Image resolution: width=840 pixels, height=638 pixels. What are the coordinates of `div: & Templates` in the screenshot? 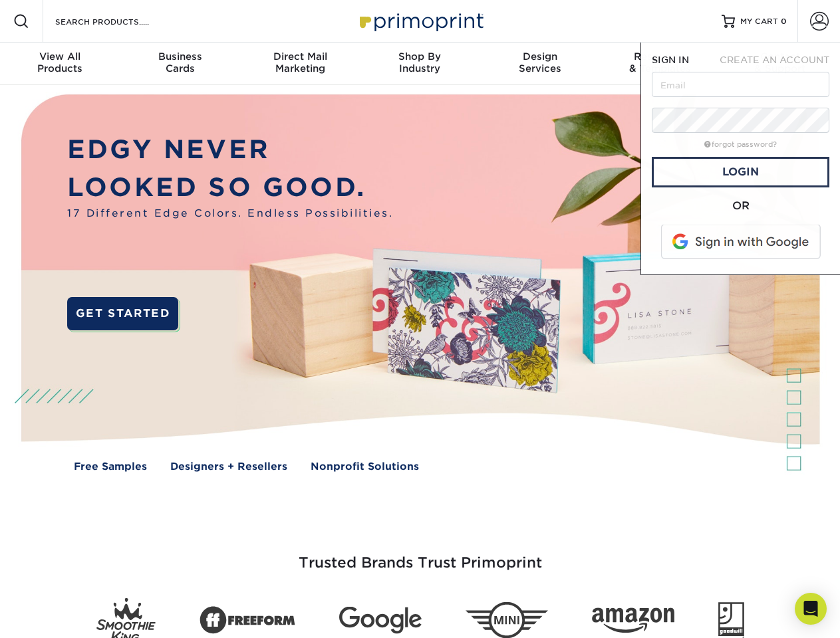 It's located at (659, 63).